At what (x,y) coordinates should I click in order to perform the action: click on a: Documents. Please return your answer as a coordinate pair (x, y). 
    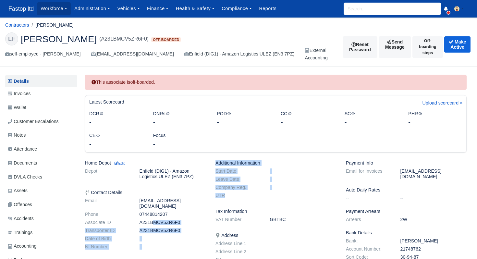
    Looking at the image, I should click on (41, 163).